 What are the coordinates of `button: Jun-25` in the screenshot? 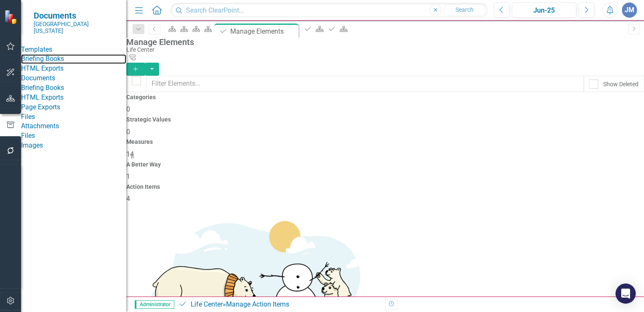 It's located at (544, 10).